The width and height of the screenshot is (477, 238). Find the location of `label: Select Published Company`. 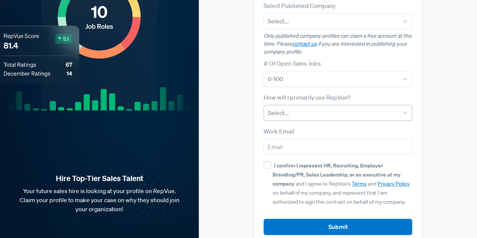

label: Select Published Company is located at coordinates (299, 6).